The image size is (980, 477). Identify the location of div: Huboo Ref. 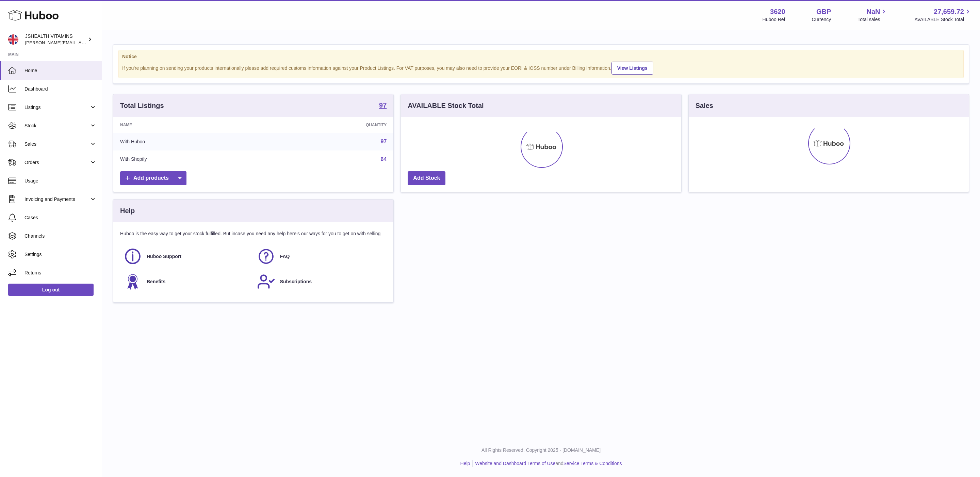
(774, 19).